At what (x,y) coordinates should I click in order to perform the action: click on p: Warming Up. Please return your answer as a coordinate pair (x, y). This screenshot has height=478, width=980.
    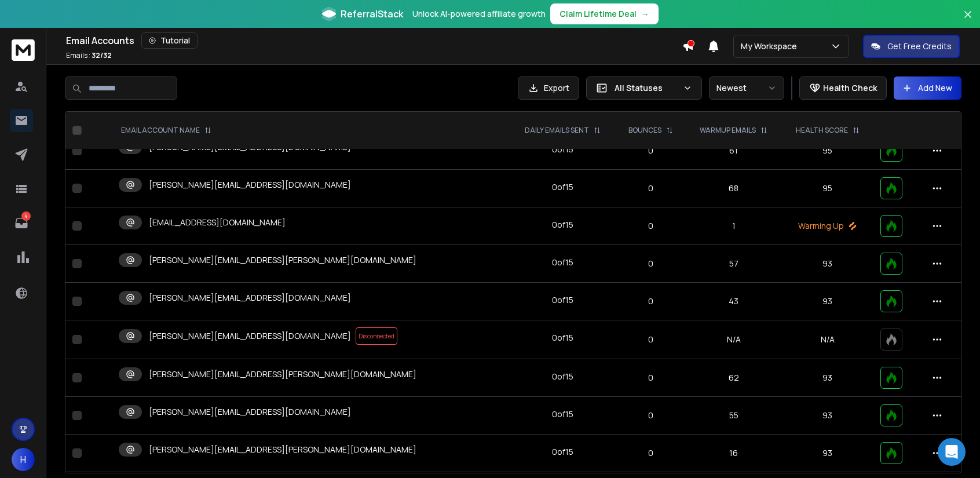
    Looking at the image, I should click on (828, 226).